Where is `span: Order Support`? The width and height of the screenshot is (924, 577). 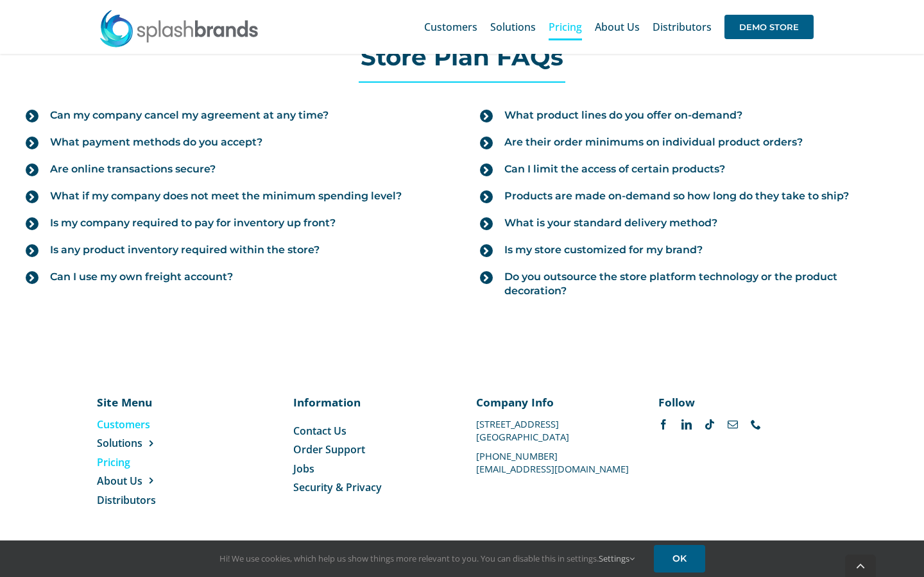
span: Order Support is located at coordinates (329, 449).